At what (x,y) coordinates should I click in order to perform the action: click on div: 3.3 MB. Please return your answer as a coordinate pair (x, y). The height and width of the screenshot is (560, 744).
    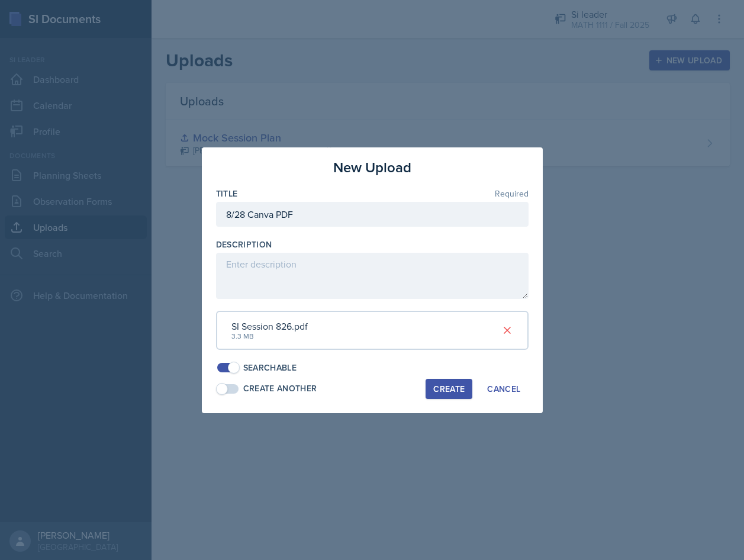
    Looking at the image, I should click on (269, 336).